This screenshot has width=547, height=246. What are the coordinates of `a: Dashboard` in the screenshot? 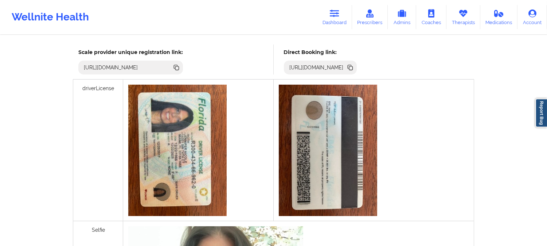 It's located at (334, 17).